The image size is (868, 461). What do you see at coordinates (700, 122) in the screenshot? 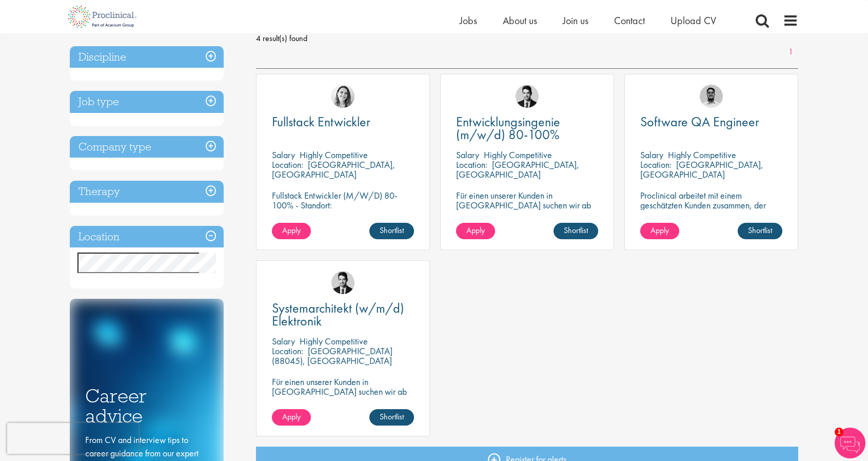
I see `span: Software QA Engineer` at bounding box center [700, 122].